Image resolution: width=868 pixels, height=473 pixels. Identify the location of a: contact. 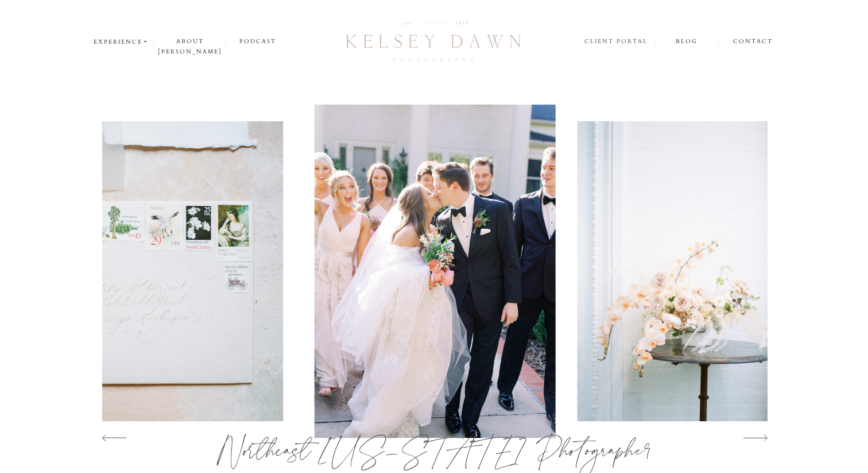
(753, 42).